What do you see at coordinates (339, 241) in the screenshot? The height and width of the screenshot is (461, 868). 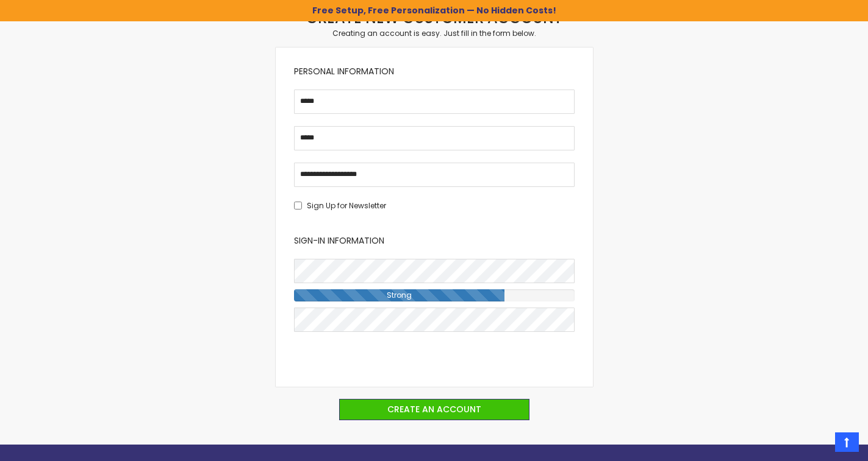 I see `span: Sign-in Information` at bounding box center [339, 241].